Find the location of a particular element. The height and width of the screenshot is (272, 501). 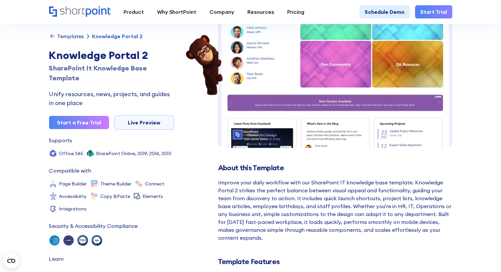

div: Product is located at coordinates (134, 12).